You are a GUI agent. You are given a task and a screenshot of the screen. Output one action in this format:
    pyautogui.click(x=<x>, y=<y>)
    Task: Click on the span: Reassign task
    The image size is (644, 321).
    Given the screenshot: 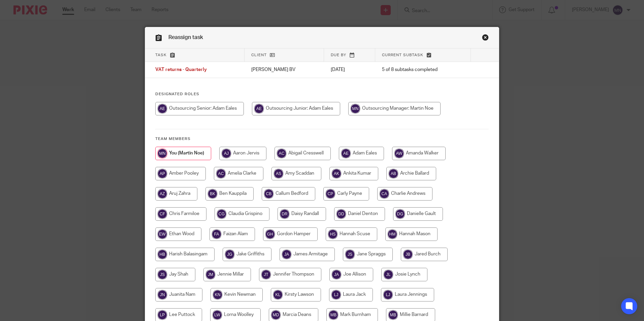 What is the action you would take?
    pyautogui.click(x=185, y=37)
    